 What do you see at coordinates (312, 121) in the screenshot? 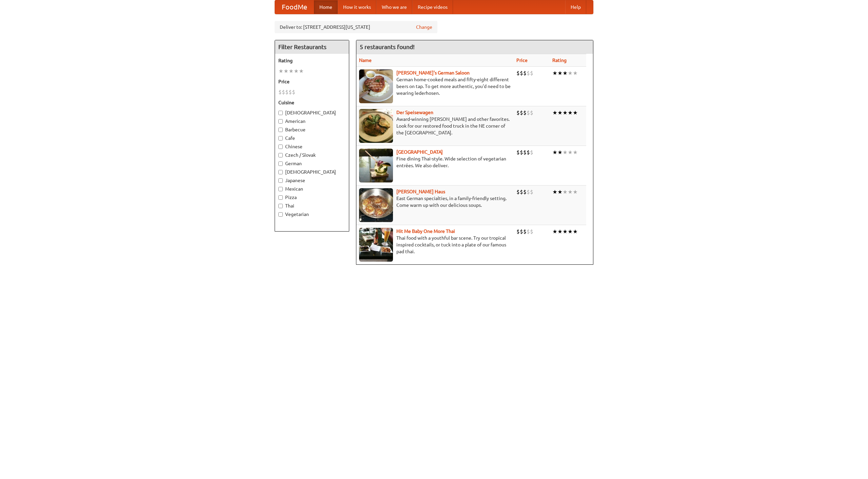
I see `label: American` at bounding box center [312, 121].